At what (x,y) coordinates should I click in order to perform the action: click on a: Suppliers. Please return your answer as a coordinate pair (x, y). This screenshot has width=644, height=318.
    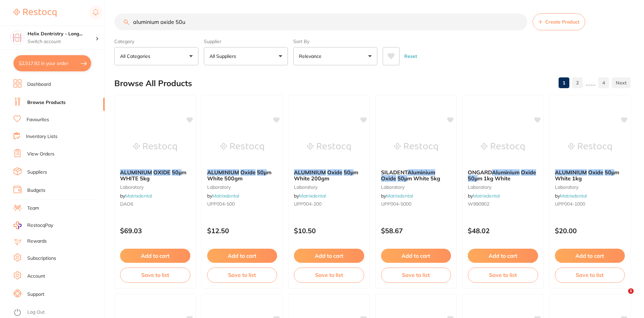
    Looking at the image, I should click on (37, 172).